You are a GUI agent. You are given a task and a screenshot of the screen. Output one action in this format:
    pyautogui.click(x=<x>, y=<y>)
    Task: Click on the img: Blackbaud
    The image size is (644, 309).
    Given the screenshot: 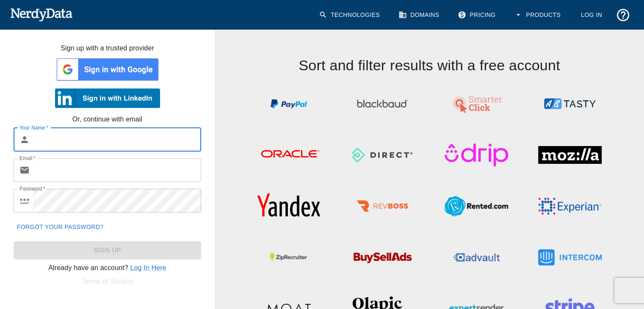 What is the action you would take?
    pyautogui.click(x=382, y=103)
    